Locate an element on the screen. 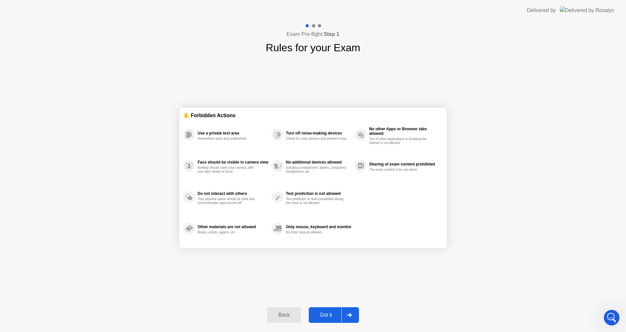 The width and height of the screenshot is (626, 332). span: neutral face reaction is located at coordinates (112, 297).